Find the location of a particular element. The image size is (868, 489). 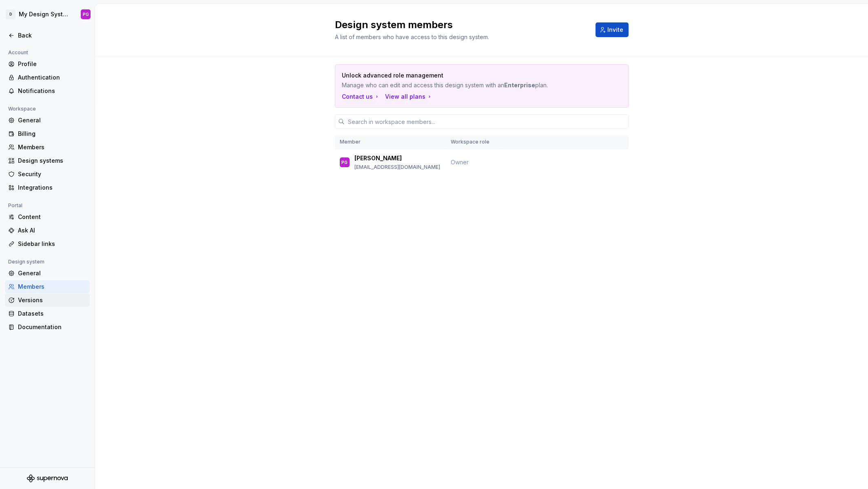

div: My Design System is located at coordinates (45, 14).